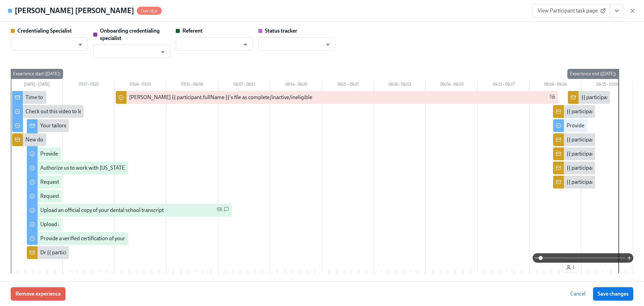  Describe the element at coordinates (140, 85) in the screenshot. I see `div: 07/24 – 07/30` at that location.